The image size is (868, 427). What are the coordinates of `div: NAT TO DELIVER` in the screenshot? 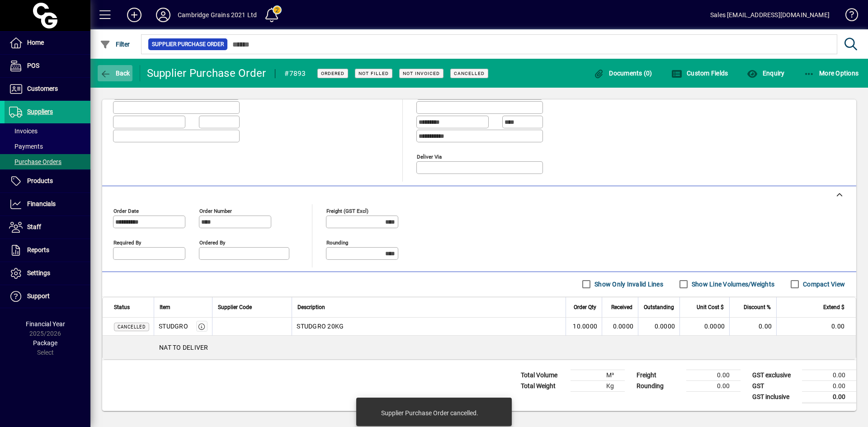 It's located at (480, 347).